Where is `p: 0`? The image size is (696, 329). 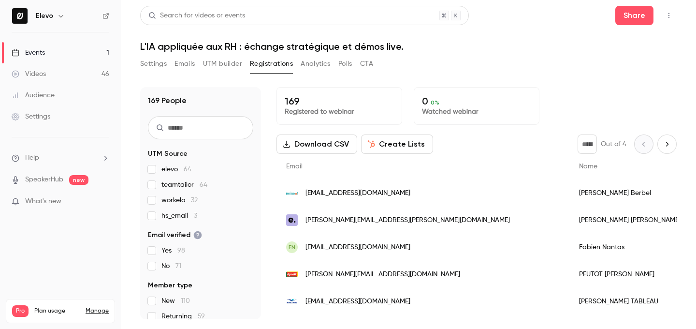
p: 0 is located at coordinates (477, 101).